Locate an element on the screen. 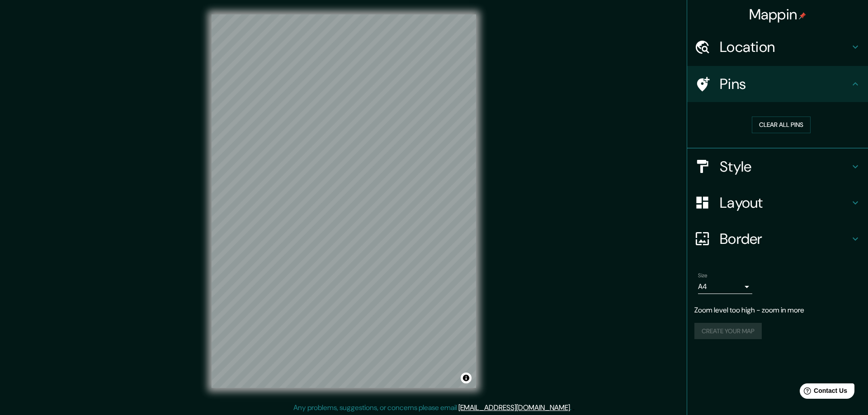 The image size is (868, 415). label: Size is located at coordinates (703, 275).